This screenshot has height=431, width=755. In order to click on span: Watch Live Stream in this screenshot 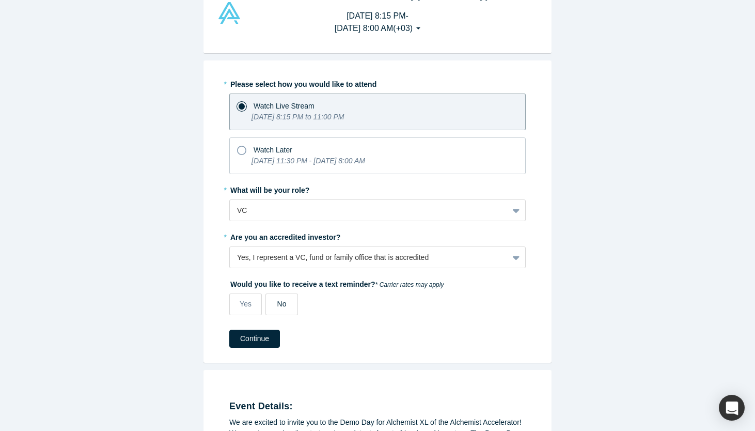, I will do `click(284, 106)`.